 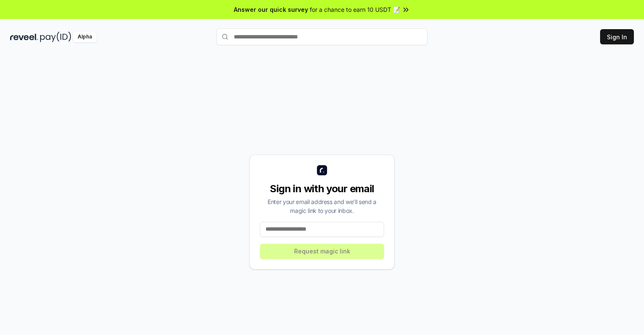 What do you see at coordinates (322, 170) in the screenshot?
I see `img: logo_small` at bounding box center [322, 170].